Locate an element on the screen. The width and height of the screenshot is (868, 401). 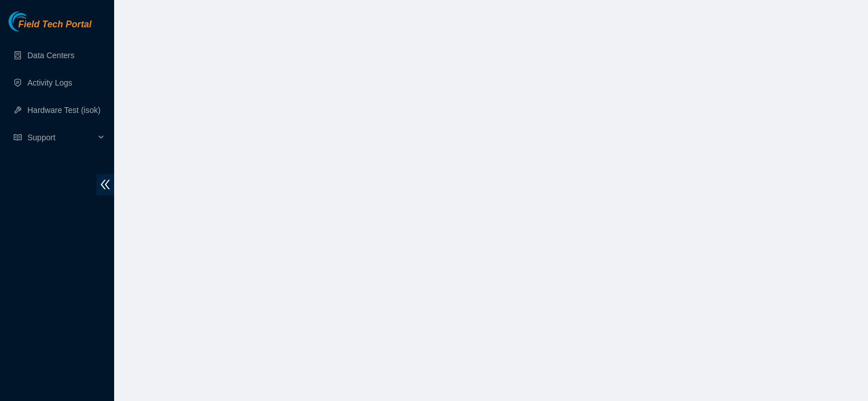
span: read is located at coordinates (18, 138).